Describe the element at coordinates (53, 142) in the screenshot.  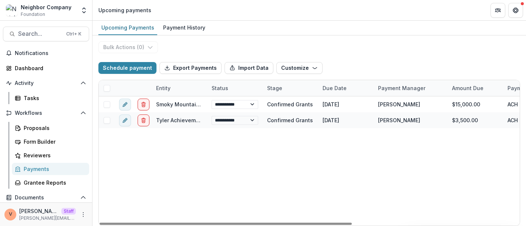
I see `div: Form Builder` at that location.